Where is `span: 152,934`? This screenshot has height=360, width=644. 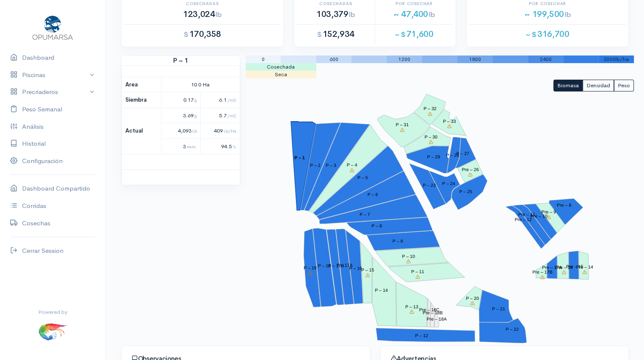
span: 152,934 is located at coordinates (336, 34).